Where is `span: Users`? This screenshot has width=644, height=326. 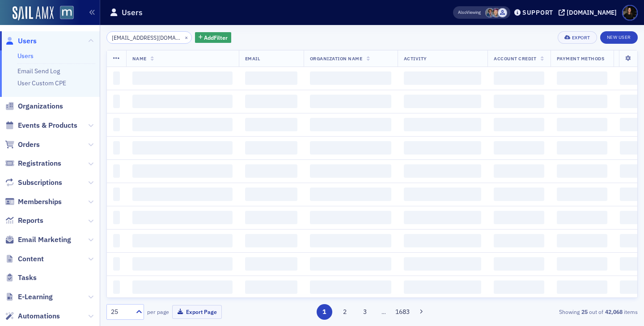 span: Users is located at coordinates (27, 41).